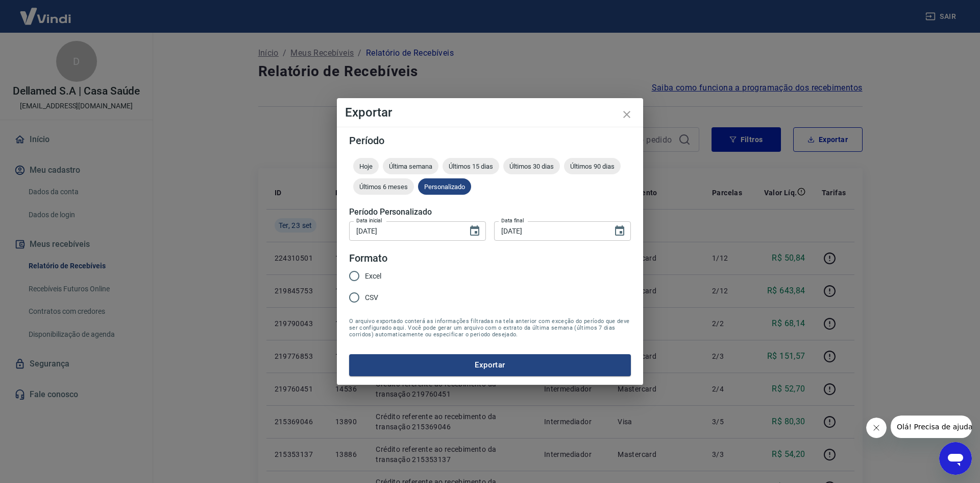 The height and width of the screenshot is (483, 980). I want to click on div: Últimos 15 dias, so click(471, 166).